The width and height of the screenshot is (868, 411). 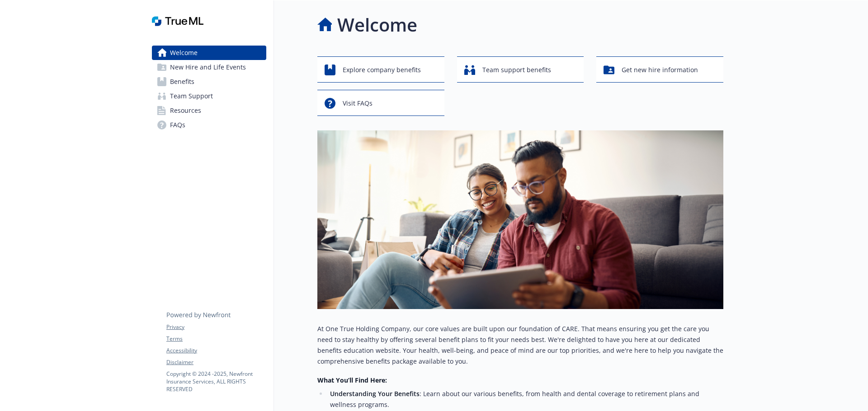 I want to click on a: Accessibility, so click(x=216, y=351).